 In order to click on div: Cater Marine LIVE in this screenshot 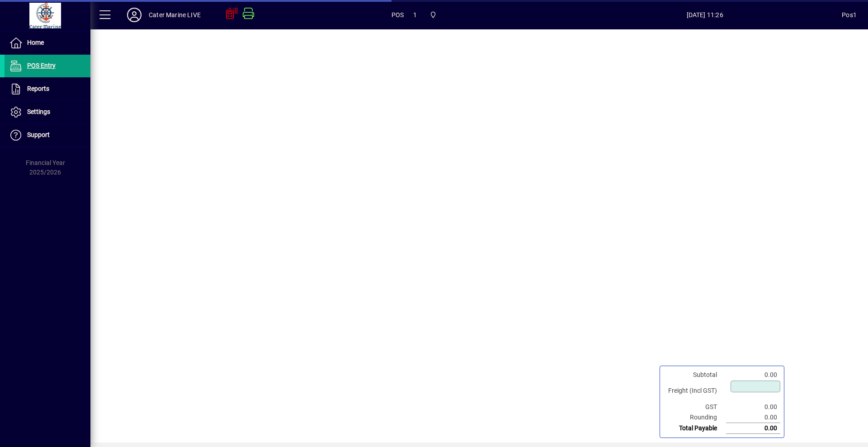, I will do `click(174, 15)`.